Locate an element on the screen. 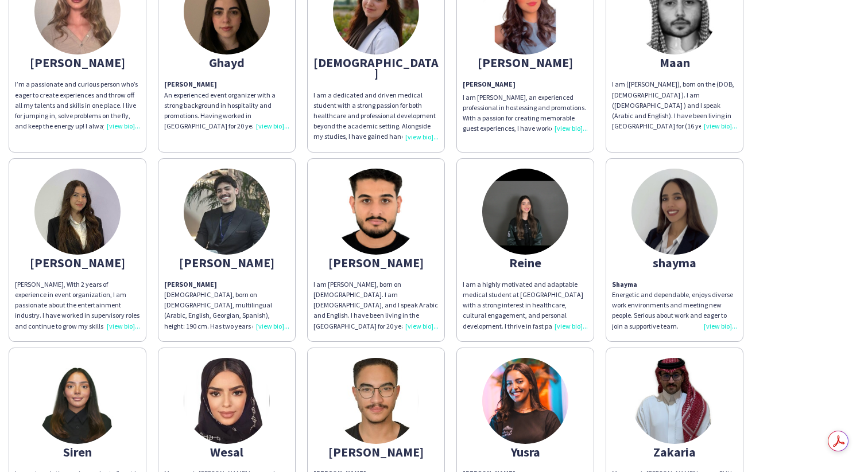 This screenshot has height=472, width=868. div: Reine is located at coordinates (526, 263).